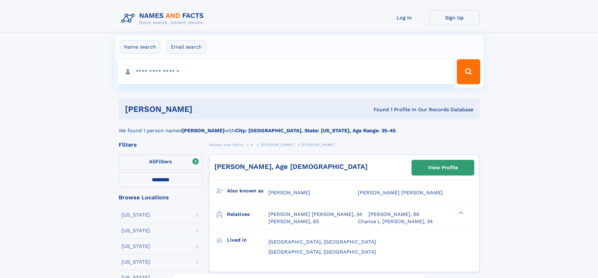  I want to click on div: We found 1 person named with ., so click(299, 127).